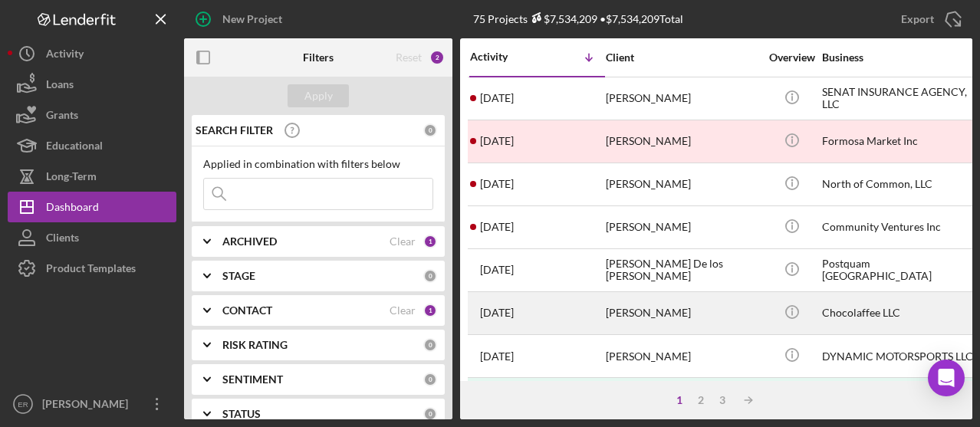 This screenshot has width=980, height=427. What do you see at coordinates (946, 378) in the screenshot?
I see `div: Open Intercom Messenger` at bounding box center [946, 378].